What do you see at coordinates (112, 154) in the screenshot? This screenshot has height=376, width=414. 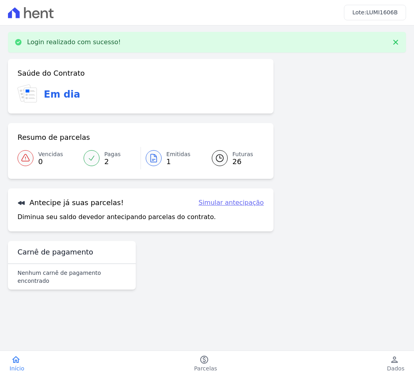 I see `span: Pagas` at bounding box center [112, 154].